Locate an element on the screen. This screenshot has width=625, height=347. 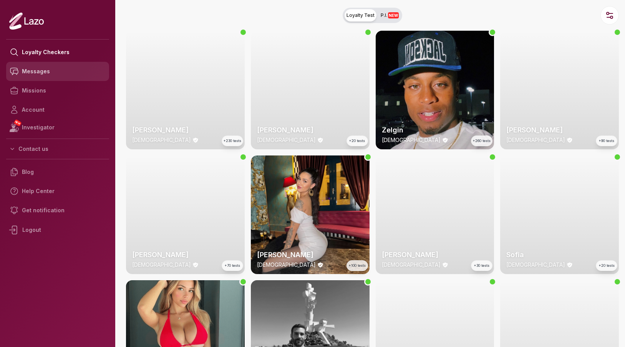
span: +70 tests is located at coordinates (232, 266).